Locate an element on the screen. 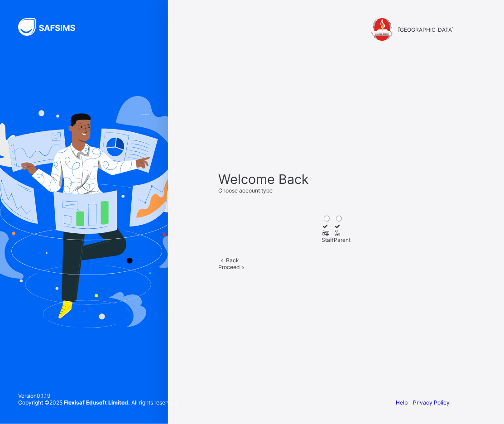 Image resolution: width=504 pixels, height=424 pixels. span: Version 0.1.19 is located at coordinates (98, 395).